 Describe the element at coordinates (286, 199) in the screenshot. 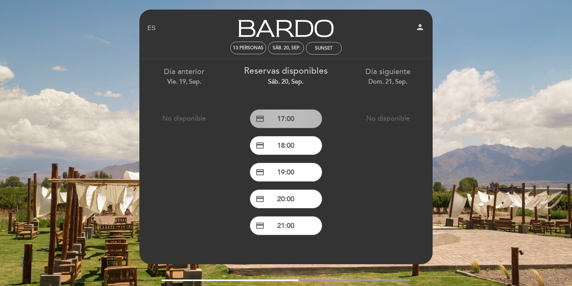

I see `button: credit_card 20:00` at that location.